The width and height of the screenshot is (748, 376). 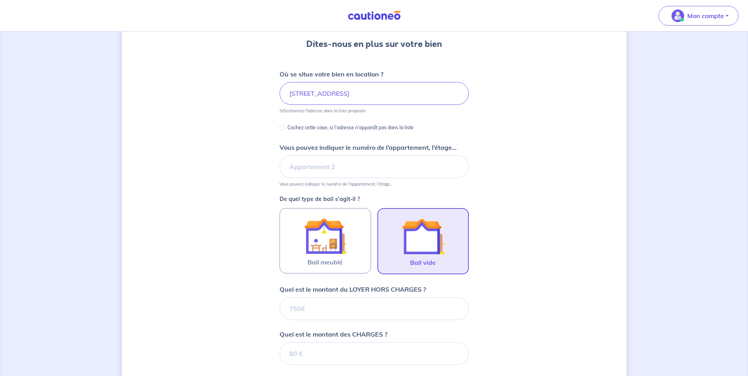 What do you see at coordinates (325, 236) in the screenshot?
I see `img: illu_furnished_lease.svg` at bounding box center [325, 236].